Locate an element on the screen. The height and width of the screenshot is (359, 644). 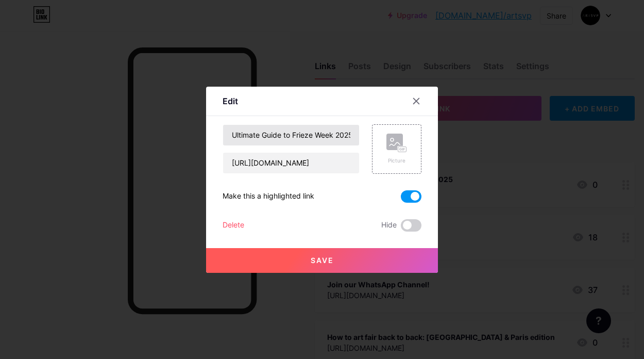
div: Delete is located at coordinates (234, 225).